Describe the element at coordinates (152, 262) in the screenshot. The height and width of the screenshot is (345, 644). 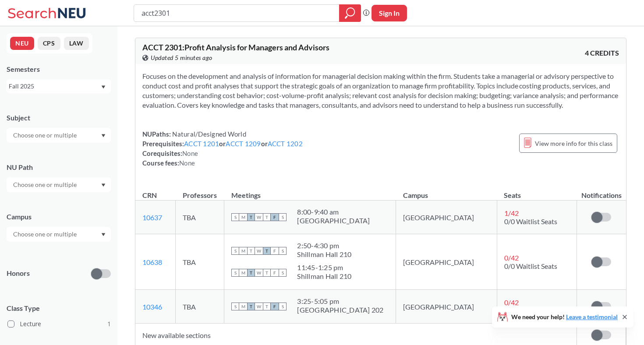
I see `a: 10638` at that location.